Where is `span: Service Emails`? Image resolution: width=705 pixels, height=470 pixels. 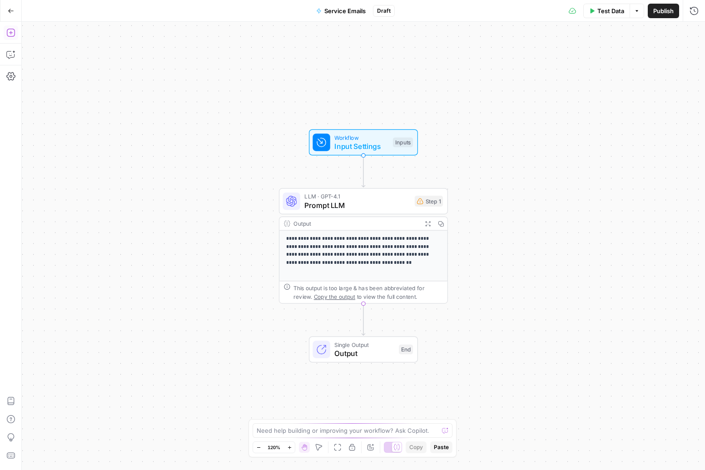
span: Service Emails is located at coordinates (345, 11).